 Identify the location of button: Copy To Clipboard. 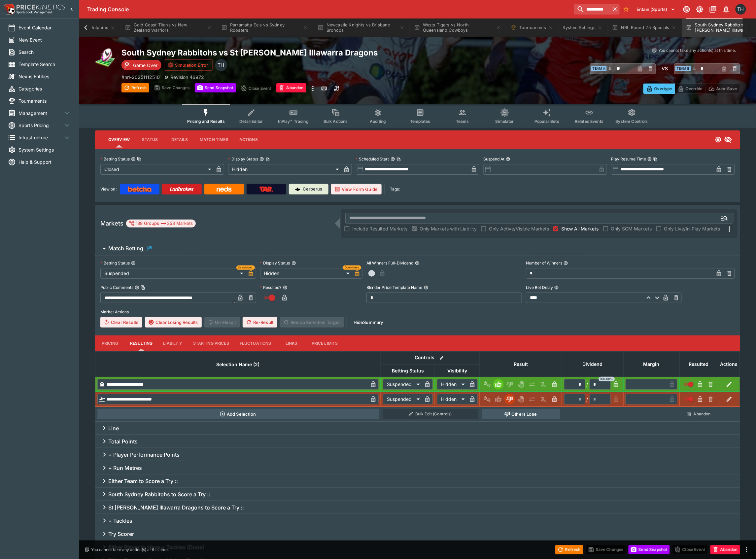
(656, 159).